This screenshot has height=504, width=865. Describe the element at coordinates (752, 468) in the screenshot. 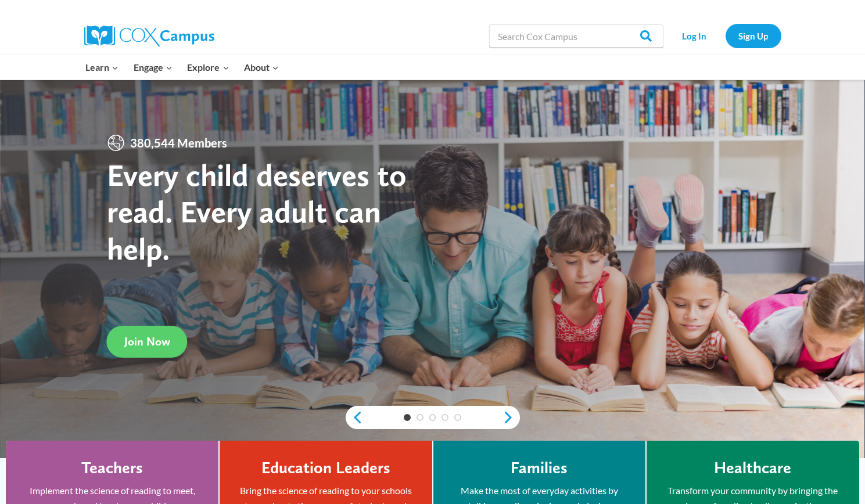

I see `h4: Healthcare` at that location.